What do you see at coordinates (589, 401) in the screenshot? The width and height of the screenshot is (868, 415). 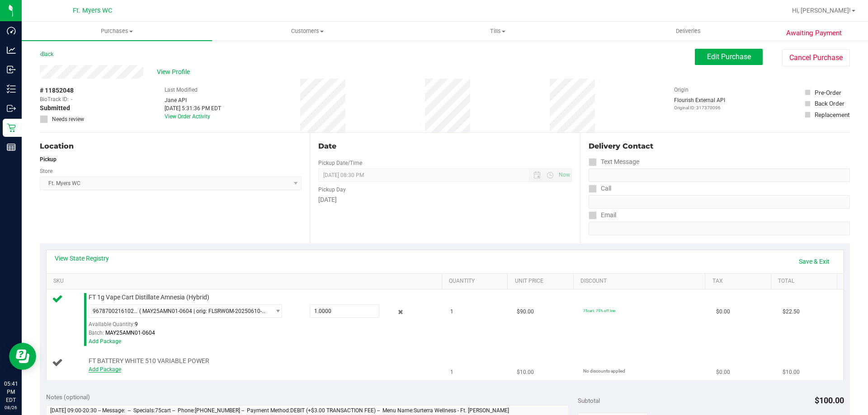 I see `span: Subtotal` at bounding box center [589, 401].